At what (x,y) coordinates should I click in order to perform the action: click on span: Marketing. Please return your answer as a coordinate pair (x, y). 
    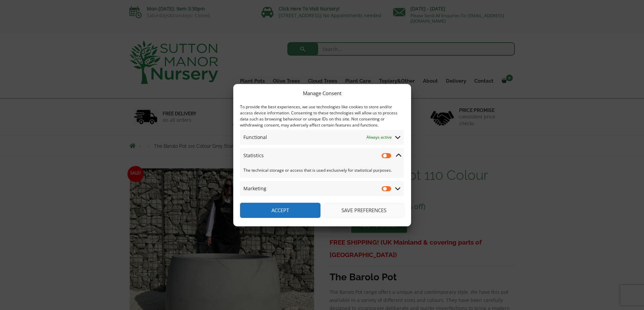
    Looking at the image, I should click on (255, 189).